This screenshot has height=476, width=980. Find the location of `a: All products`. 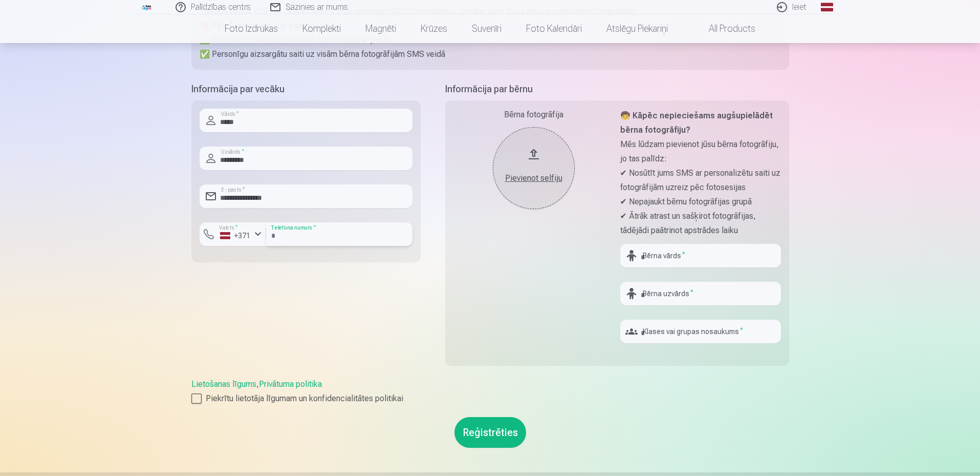

a: All products is located at coordinates (724, 29).